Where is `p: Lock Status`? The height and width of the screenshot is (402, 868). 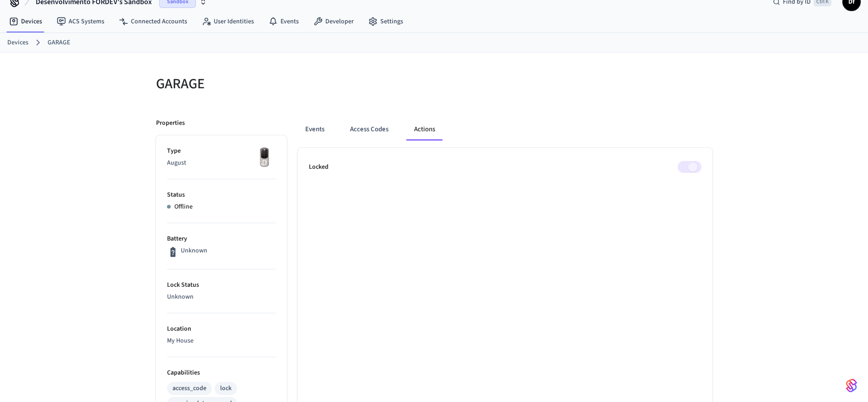
p: Lock Status is located at coordinates (221, 285).